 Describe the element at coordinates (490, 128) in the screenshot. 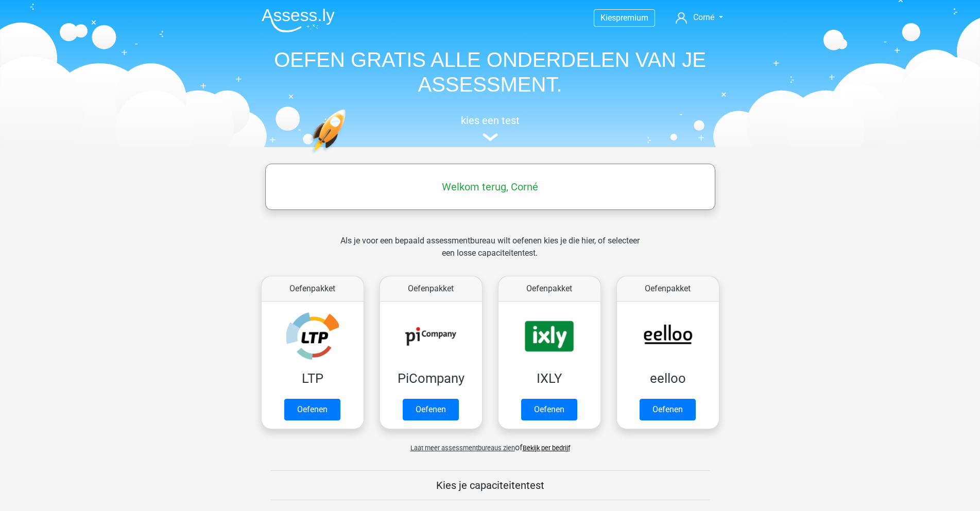

I see `a: kies een test` at that location.